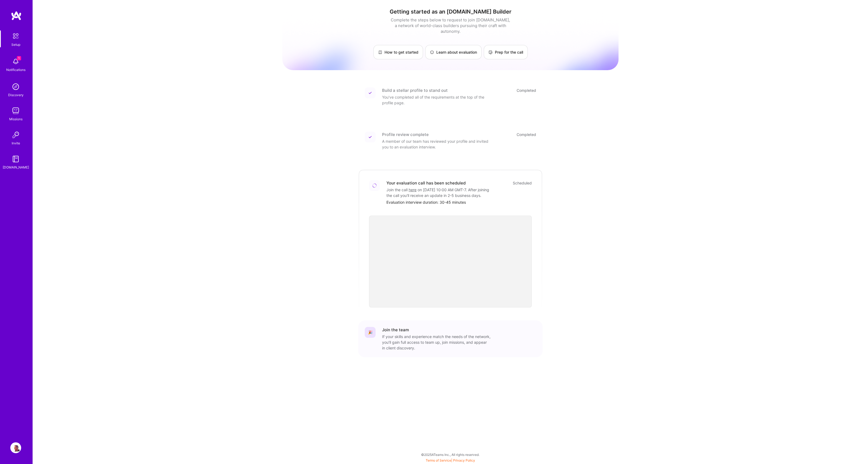 Image resolution: width=868 pixels, height=464 pixels. I want to click on img: discovery, so click(16, 87).